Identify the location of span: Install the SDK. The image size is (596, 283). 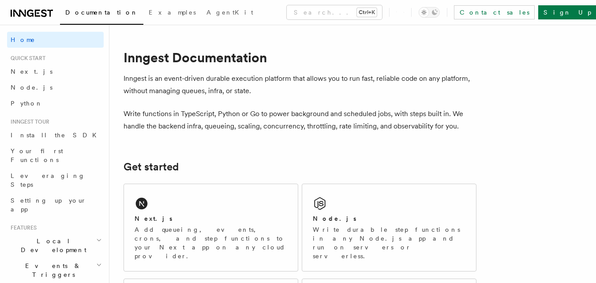
(56, 135).